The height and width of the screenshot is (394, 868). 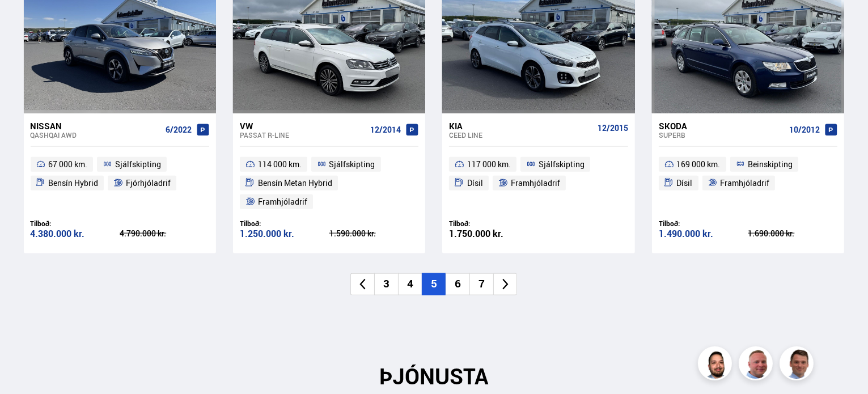 What do you see at coordinates (481, 284) in the screenshot?
I see `li: 7` at bounding box center [481, 284].